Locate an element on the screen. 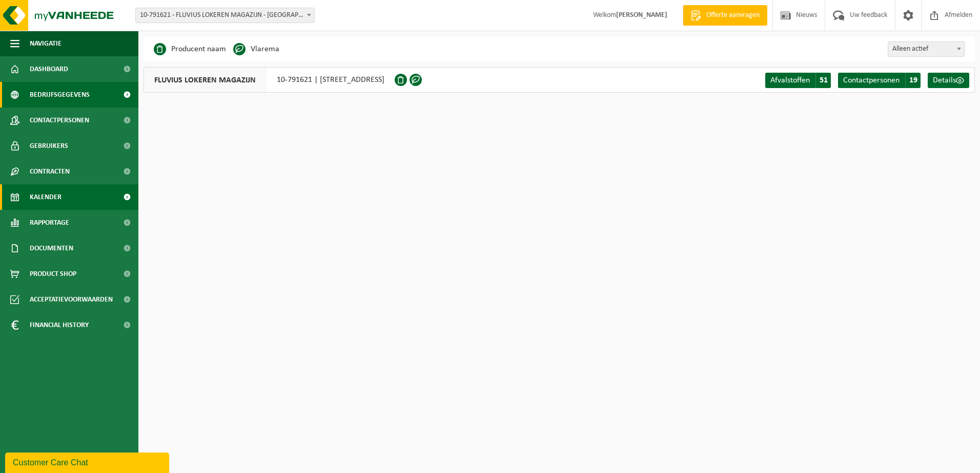  span: Gebruikers is located at coordinates (49, 146).